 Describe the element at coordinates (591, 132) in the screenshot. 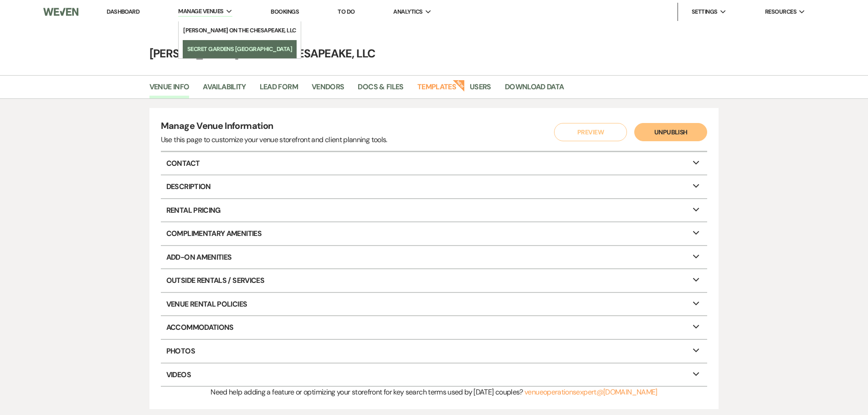

I see `button: Preview` at that location.